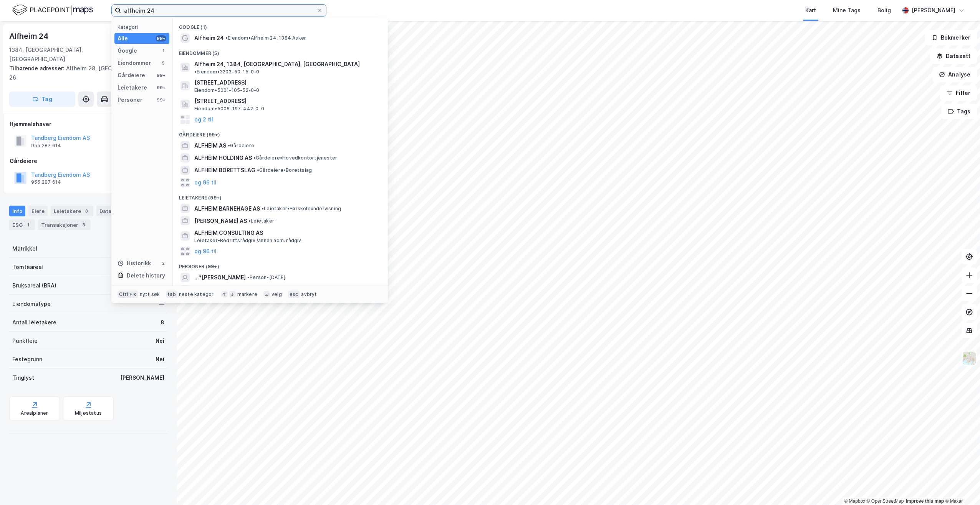  Describe the element at coordinates (266, 38) in the screenshot. I see `span: Eiendom • Alfheim 24, 1384 Asker` at that location.